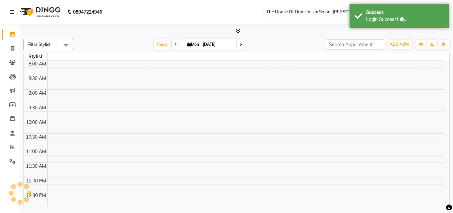  I want to click on div: 10:00 AM, so click(36, 122).